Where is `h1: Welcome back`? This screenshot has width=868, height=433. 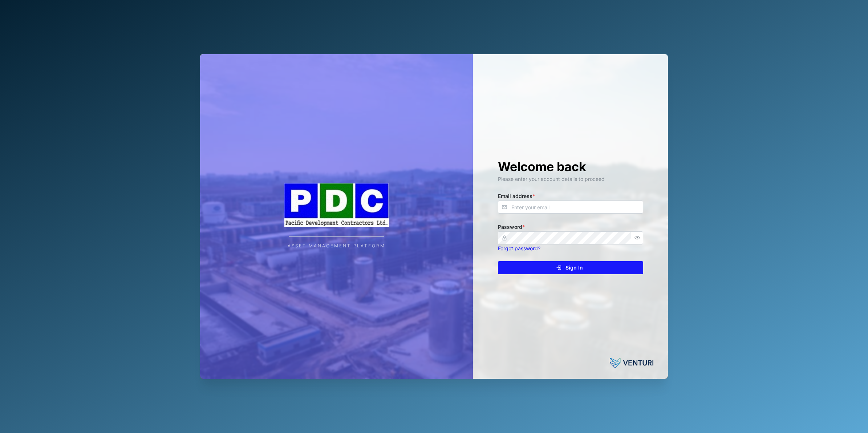 h1: Welcome back is located at coordinates (570, 167).